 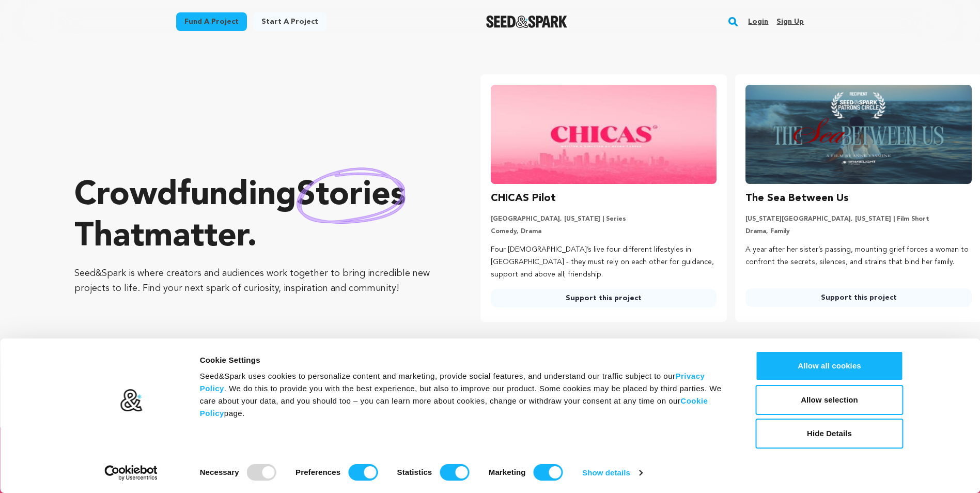 What do you see at coordinates (830, 433) in the screenshot?
I see `button: Hide Details` at bounding box center [830, 433].